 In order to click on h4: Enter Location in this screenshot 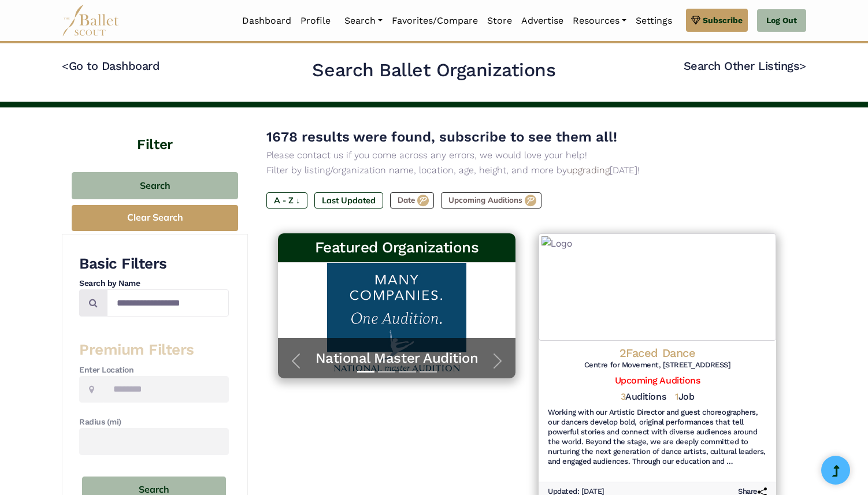, I will do `click(154, 370)`.